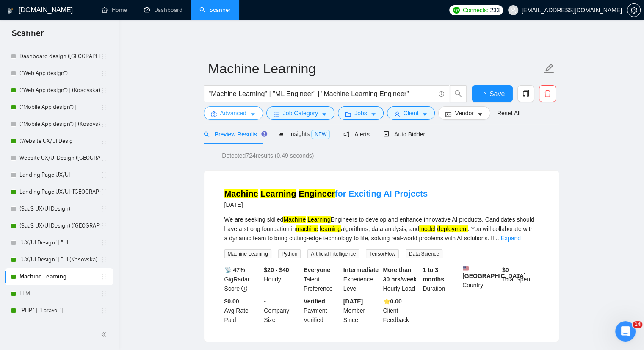 The width and height of the screenshot is (644, 350). What do you see at coordinates (60, 294) in the screenshot?
I see `a: LLM` at bounding box center [60, 294].